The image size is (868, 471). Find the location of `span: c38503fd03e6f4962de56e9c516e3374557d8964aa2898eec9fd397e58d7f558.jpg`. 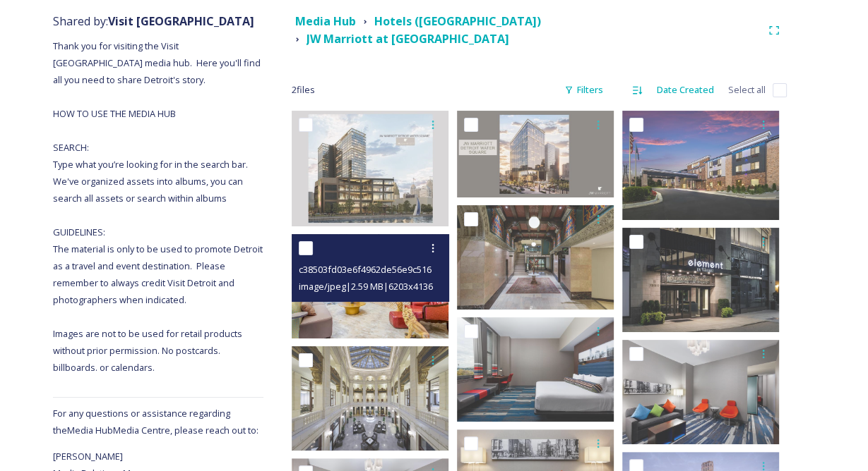

span: c38503fd03e6f4962de56e9c516e3374557d8964aa2898eec9fd397e58d7f558.jpg is located at coordinates (465, 269).